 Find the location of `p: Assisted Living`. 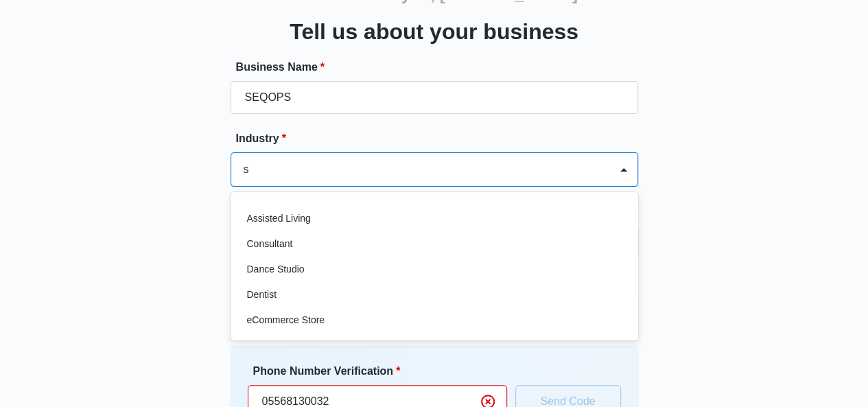

p: Assisted Living is located at coordinates (278, 218).